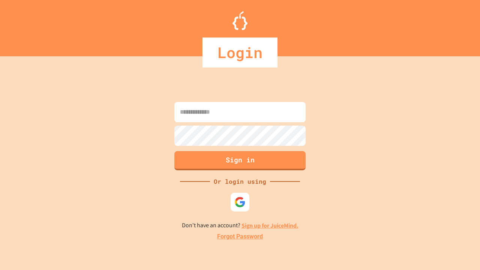 Image resolution: width=480 pixels, height=270 pixels. I want to click on a: Sign up for JuiceMind., so click(270, 226).